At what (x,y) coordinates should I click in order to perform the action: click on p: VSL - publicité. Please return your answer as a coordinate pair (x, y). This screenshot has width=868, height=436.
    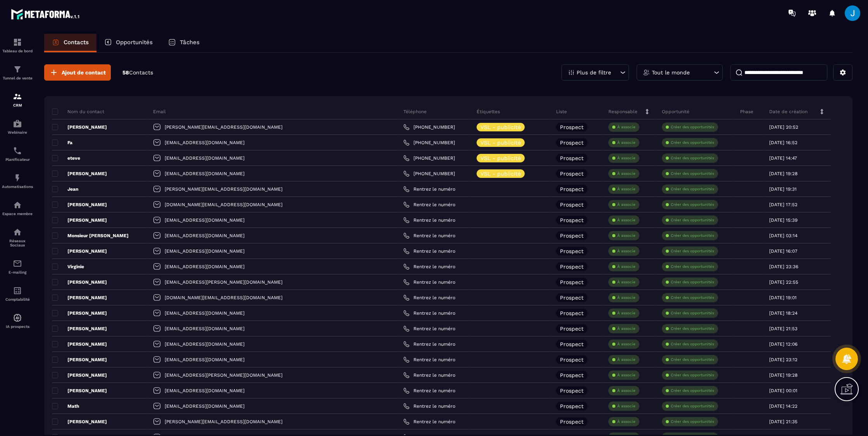
    Looking at the image, I should click on (501, 127).